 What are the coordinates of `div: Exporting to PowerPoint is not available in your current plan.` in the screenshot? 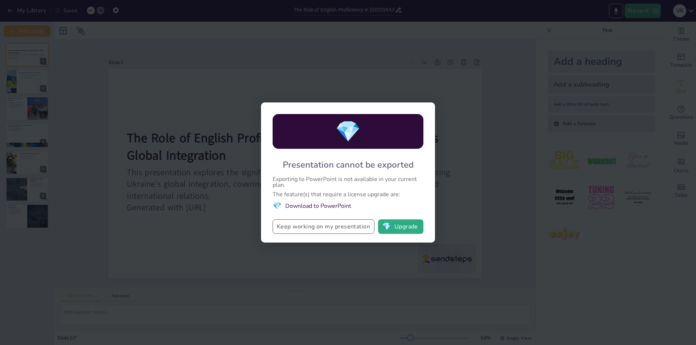 It's located at (348, 182).